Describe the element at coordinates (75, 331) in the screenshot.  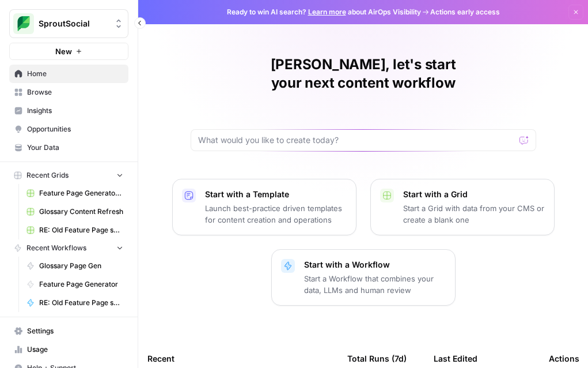
I see `span: Settings` at that location.